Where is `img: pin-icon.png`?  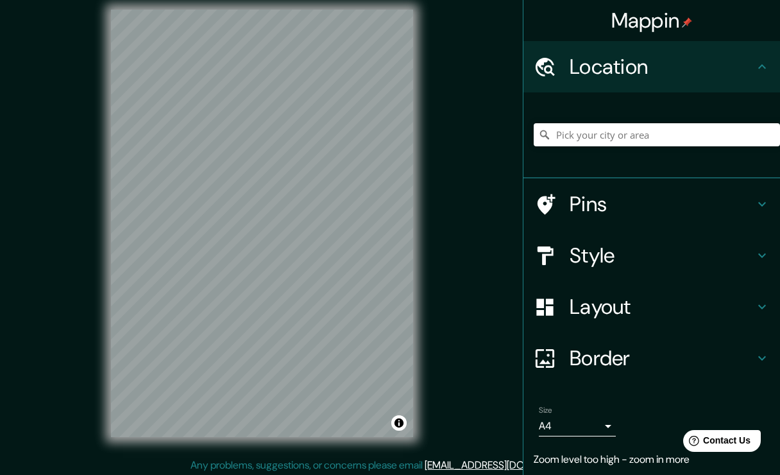 img: pin-icon.png is located at coordinates (687, 22).